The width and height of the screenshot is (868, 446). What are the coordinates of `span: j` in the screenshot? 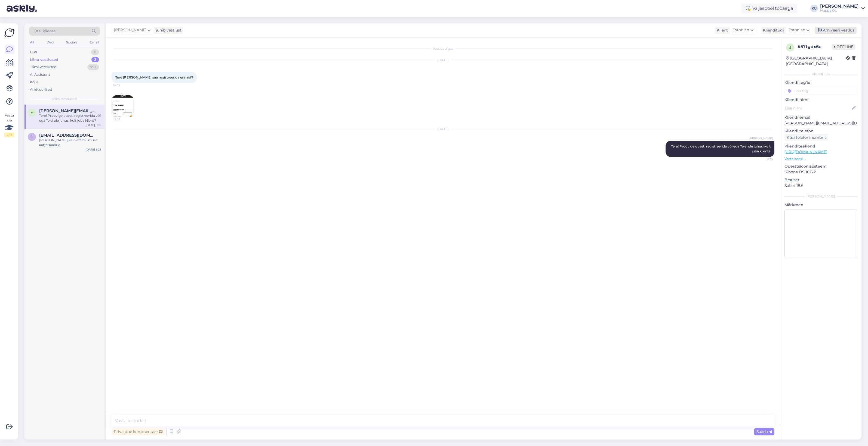 It's located at (32, 137).